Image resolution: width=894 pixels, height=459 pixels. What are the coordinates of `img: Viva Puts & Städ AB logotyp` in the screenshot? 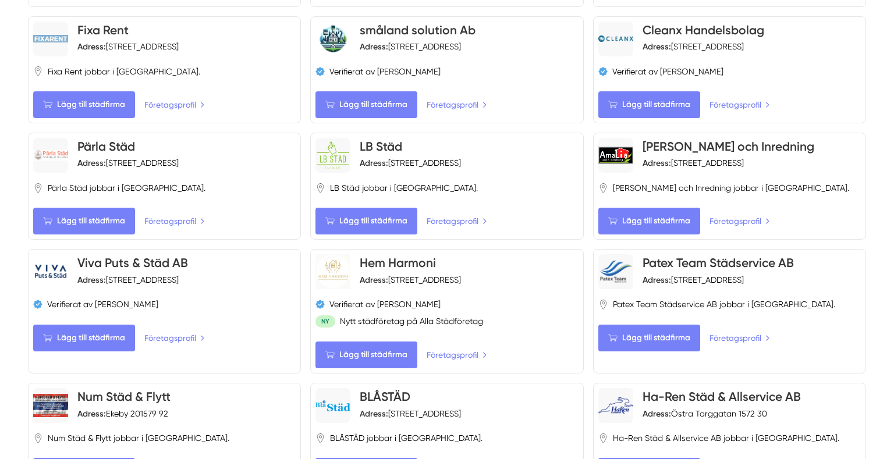 It's located at (51, 272).